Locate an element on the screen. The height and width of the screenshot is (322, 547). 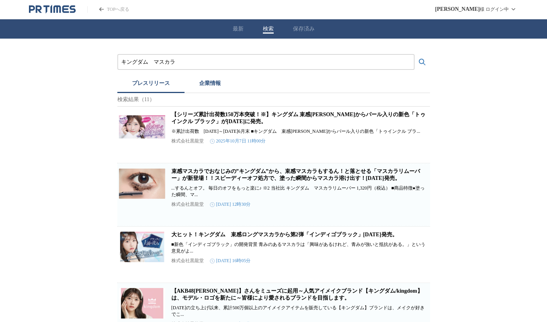
button: 最新 is located at coordinates (238, 29).